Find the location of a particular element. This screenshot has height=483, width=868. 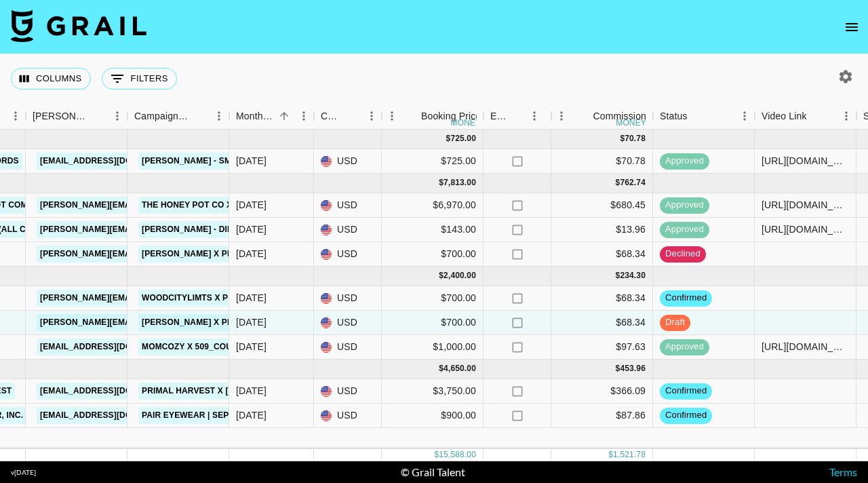

div: Booking Price is located at coordinates (451, 116).